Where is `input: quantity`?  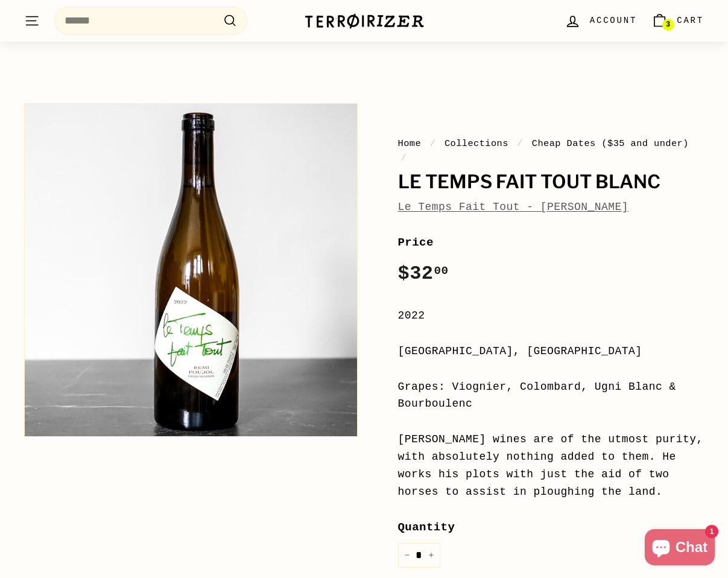 input: quantity is located at coordinates (419, 555).